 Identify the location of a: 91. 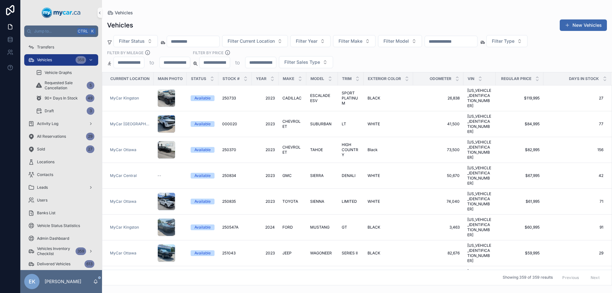
(574, 227).